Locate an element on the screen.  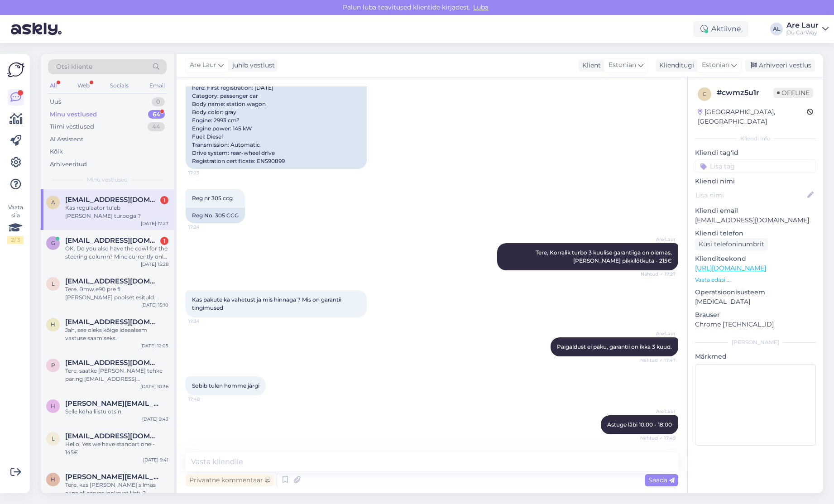
div: Web is located at coordinates (83, 85).